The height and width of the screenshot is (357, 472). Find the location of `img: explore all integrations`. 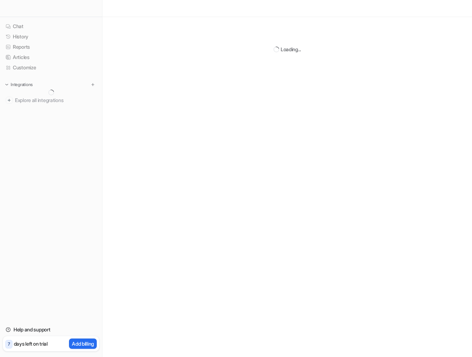

img: explore all integrations is located at coordinates (9, 100).